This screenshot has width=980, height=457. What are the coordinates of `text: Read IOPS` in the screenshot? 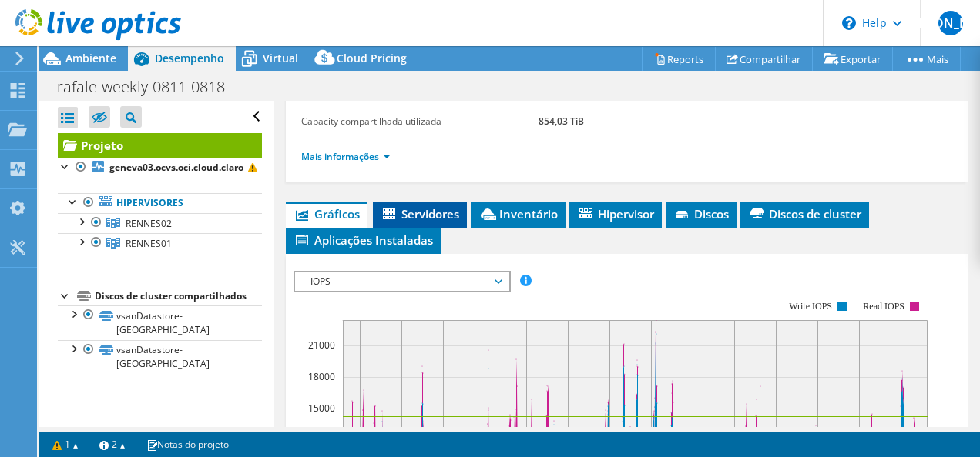 It's located at (883, 306).